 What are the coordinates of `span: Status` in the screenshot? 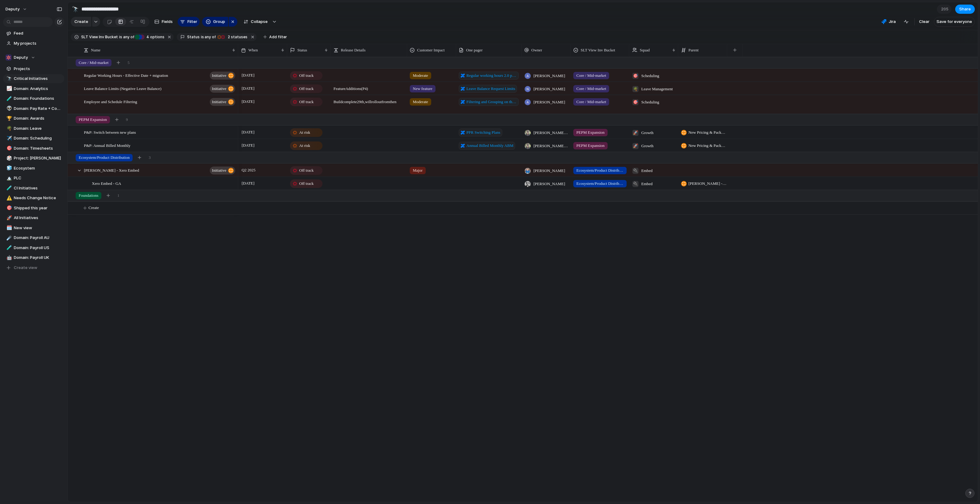 It's located at (193, 37).